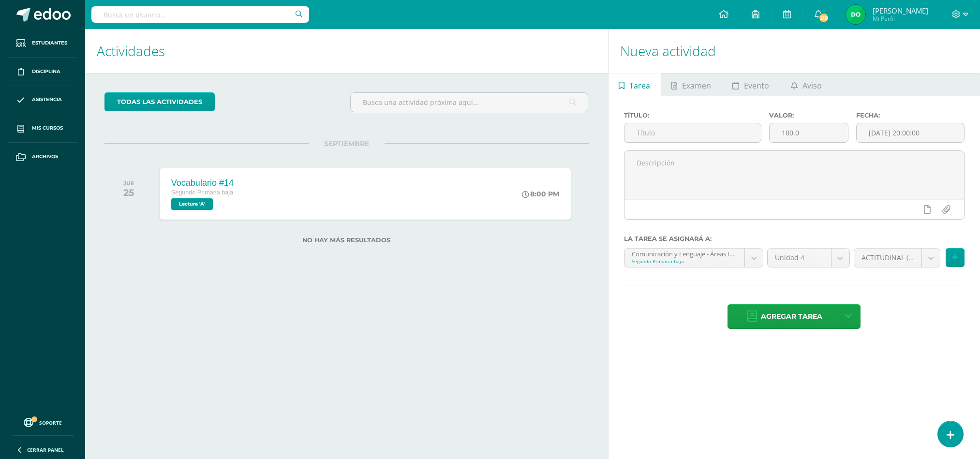 The height and width of the screenshot is (459, 980). I want to click on span: Aviso, so click(812, 86).